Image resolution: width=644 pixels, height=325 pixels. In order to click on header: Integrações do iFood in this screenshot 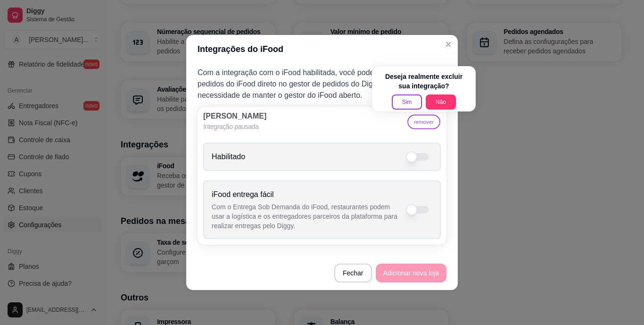, I will do `click(322, 49)`.